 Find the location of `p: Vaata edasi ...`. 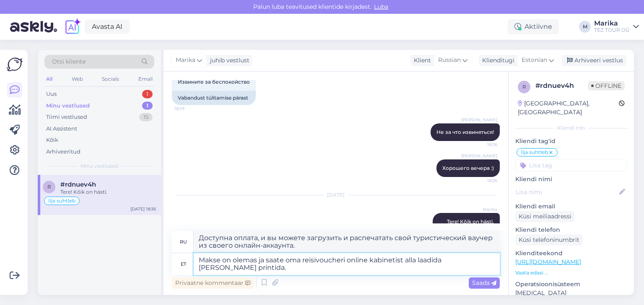

p: Vaata edasi ... is located at coordinates (571, 273).